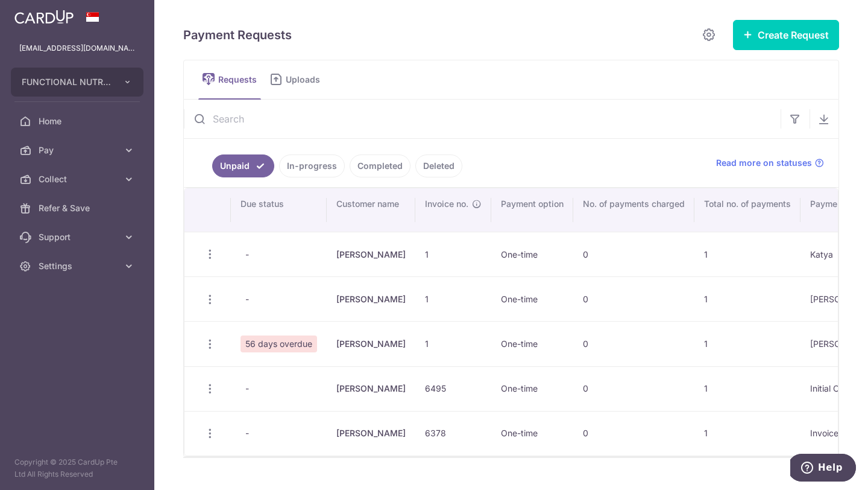 This screenshot has height=490, width=868. Describe the element at coordinates (483, 119) in the screenshot. I see `input: Search` at that location.